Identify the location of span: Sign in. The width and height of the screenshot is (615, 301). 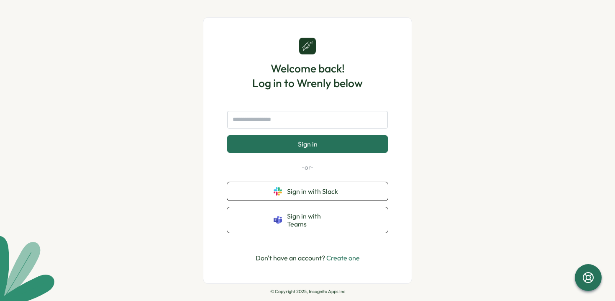
(308, 144).